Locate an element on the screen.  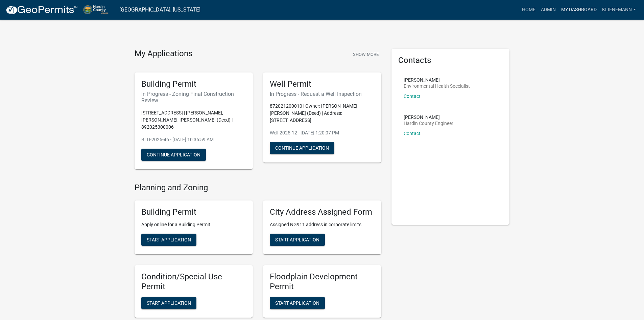
button: Show More is located at coordinates (366, 54).